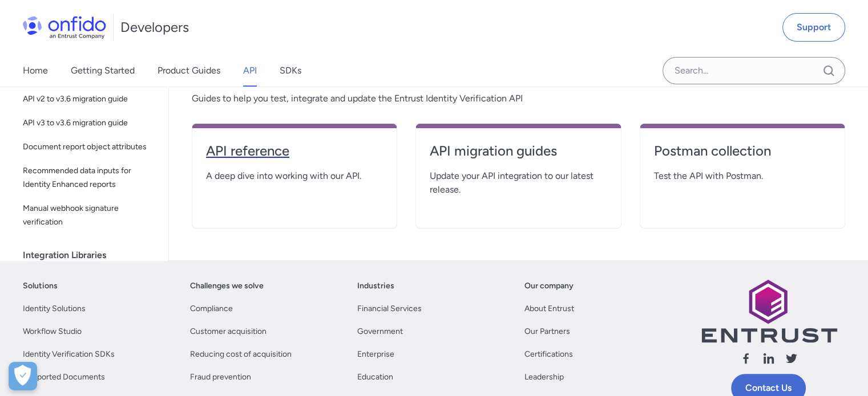 The width and height of the screenshot is (868, 396). Describe the element at coordinates (792, 360) in the screenshot. I see `a: Follow us X (Twitter)` at that location.